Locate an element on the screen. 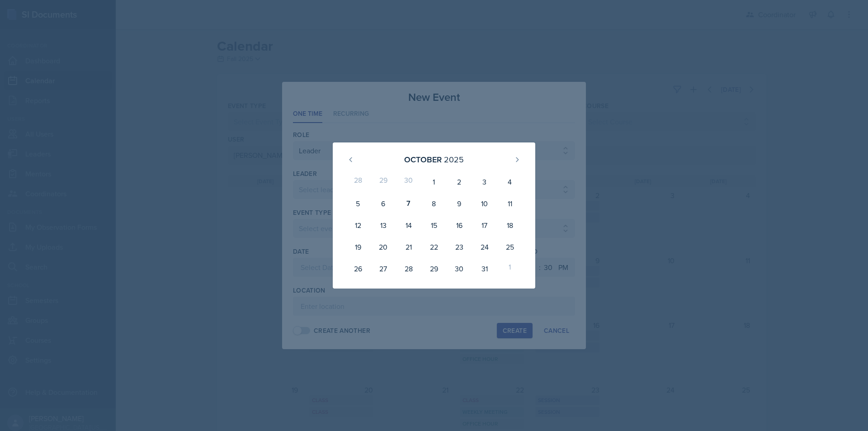  div: 12 is located at coordinates (358, 225).